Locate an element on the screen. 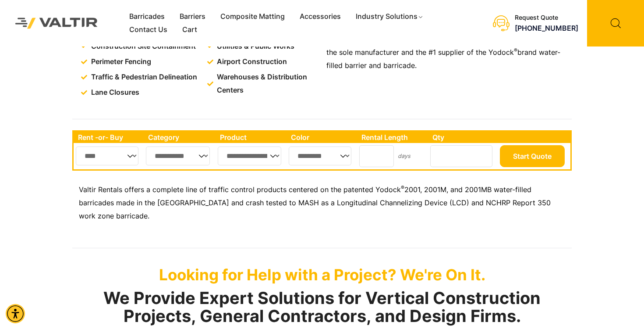 This screenshot has width=644, height=329. span: Warehouses & Distribution Centers is located at coordinates (267, 84).